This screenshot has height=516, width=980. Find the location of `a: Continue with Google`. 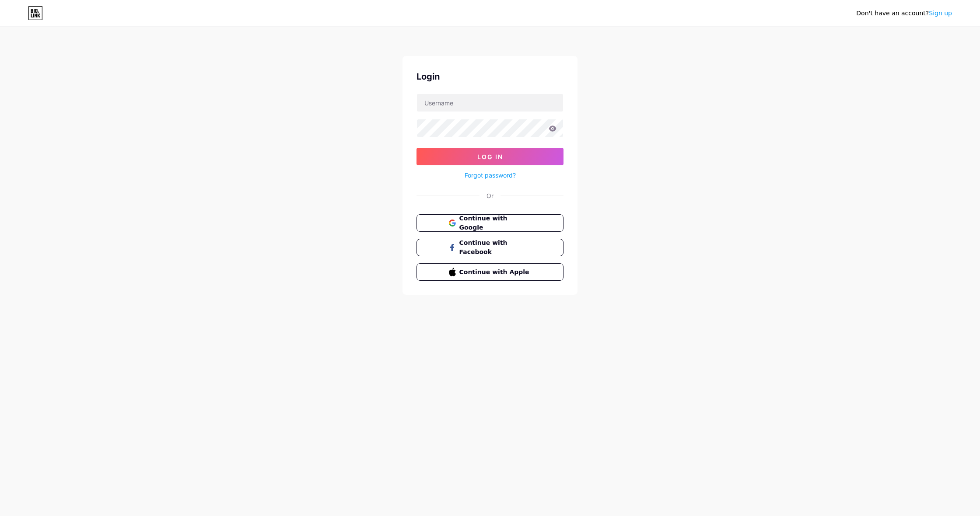

a: Continue with Google is located at coordinates (490, 223).